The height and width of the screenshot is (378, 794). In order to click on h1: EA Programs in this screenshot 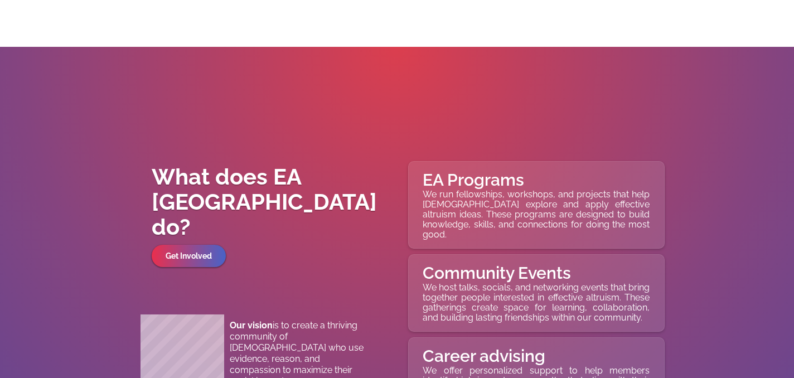, I will do `click(536, 180)`.